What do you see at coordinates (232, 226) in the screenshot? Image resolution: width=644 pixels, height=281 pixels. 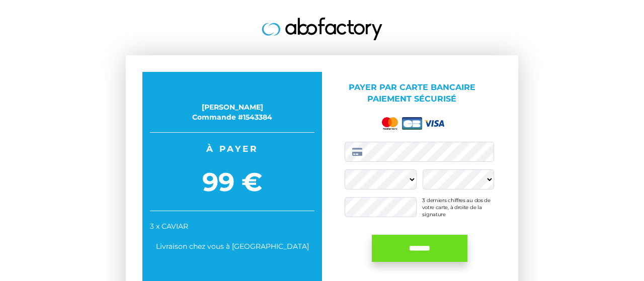 I see `div: 3 x CAVIAR` at bounding box center [232, 226].